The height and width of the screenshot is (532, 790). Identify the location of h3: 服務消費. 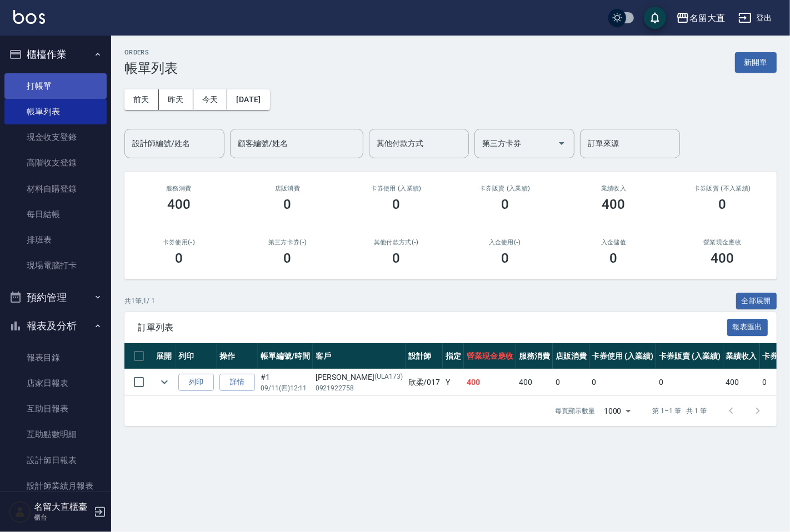
(179, 188).